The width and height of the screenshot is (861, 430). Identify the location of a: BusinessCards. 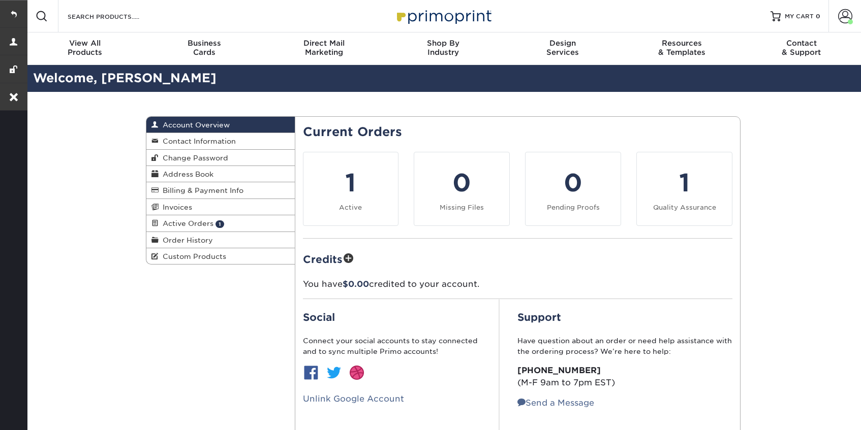
(204, 49).